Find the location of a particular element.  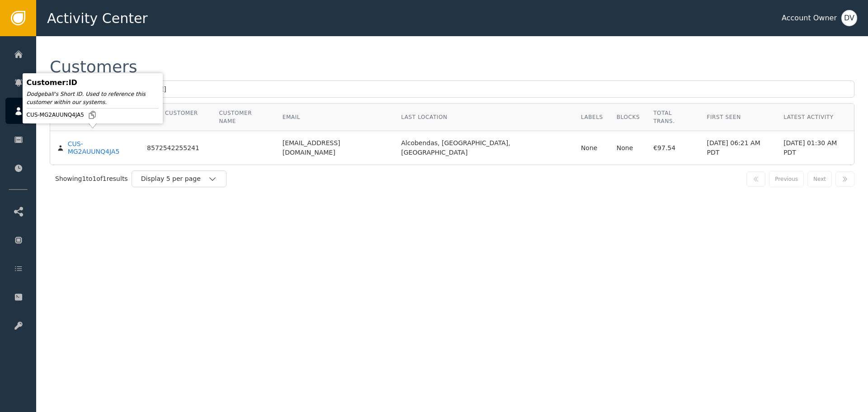

div: Showing 1 to 1 of 1 results is located at coordinates (92, 178).